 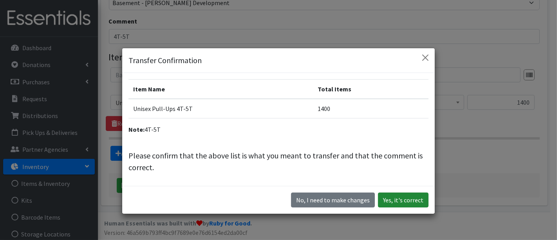 What do you see at coordinates (371, 89) in the screenshot?
I see `th: Total Items` at bounding box center [371, 89].